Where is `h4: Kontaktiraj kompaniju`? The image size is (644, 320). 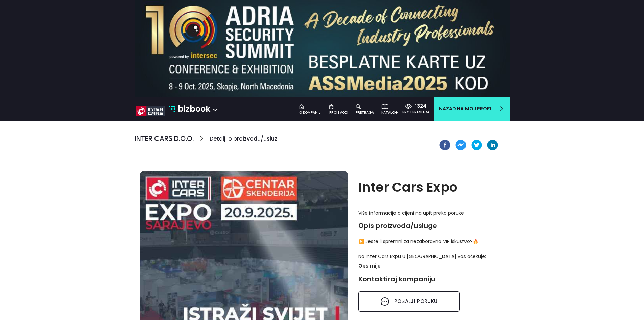
h4: Kontaktiraj kompaniju is located at coordinates (431, 279).